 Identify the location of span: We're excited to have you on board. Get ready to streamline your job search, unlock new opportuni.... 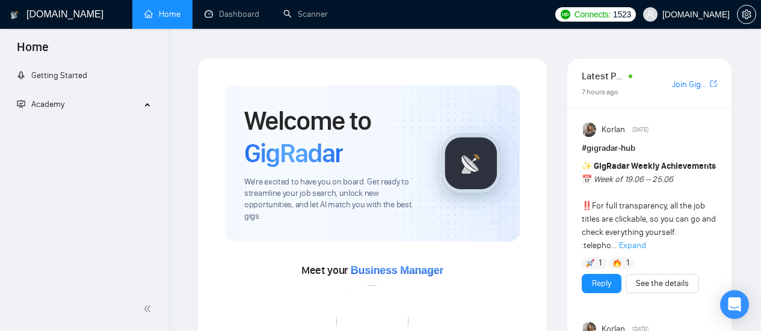
(333, 200).